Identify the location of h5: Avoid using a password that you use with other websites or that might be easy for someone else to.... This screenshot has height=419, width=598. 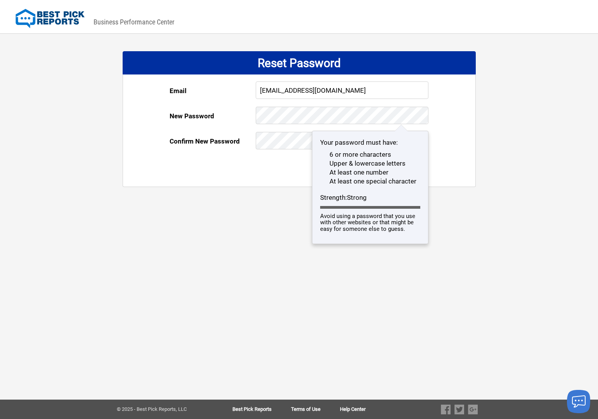
(370, 223).